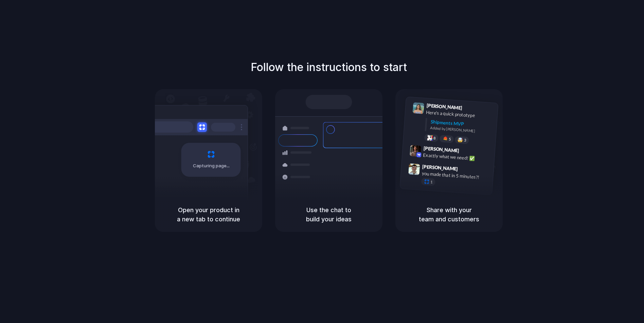 This screenshot has height=323, width=644. Describe the element at coordinates (471, 109) in the screenshot. I see `span: 9:41 AM` at that location.